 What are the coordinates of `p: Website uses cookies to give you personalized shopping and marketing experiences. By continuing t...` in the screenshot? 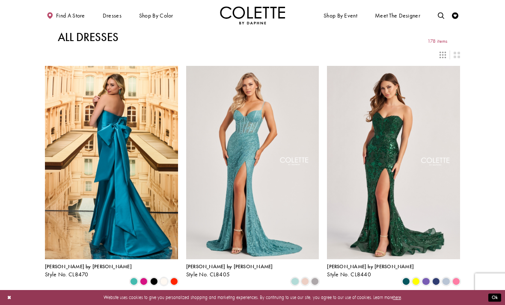 It's located at (253, 298).